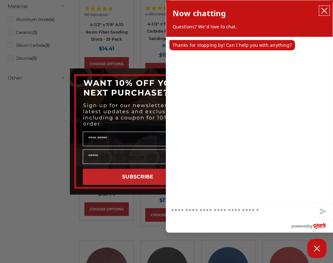  I want to click on p: Thanks for stopping by! Can I help you with anything?, so click(232, 45).